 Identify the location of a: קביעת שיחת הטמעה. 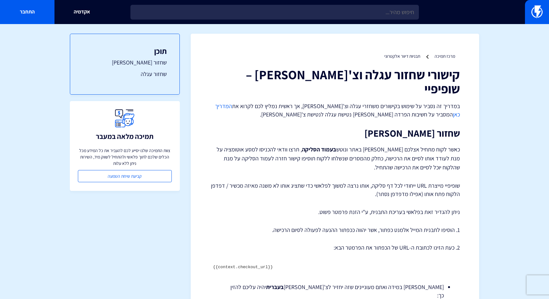
(125, 176).